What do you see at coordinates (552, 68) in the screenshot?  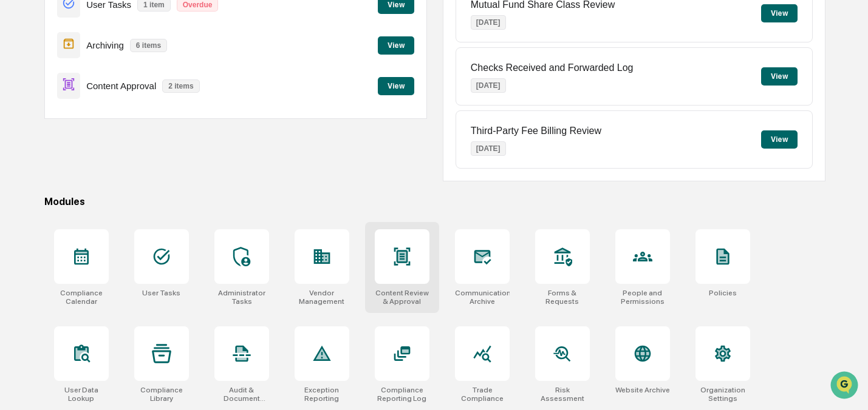 I see `p: Checks Received and Forwarded Log` at bounding box center [552, 68].